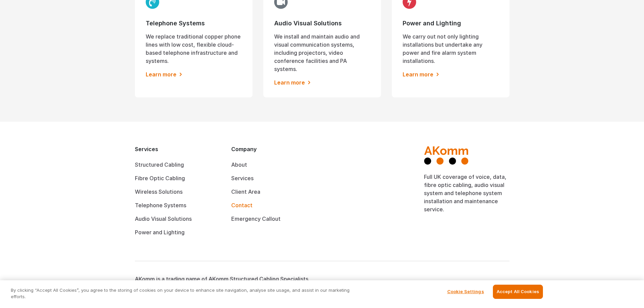  What do you see at coordinates (159, 164) in the screenshot?
I see `a: Structured Cabling` at bounding box center [159, 164].